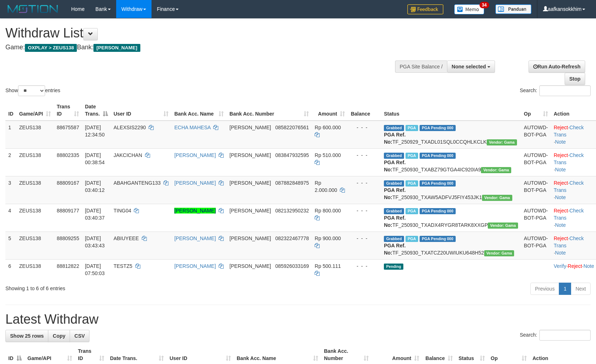 This screenshot has height=364, width=596. I want to click on span: 88675587, so click(68, 127).